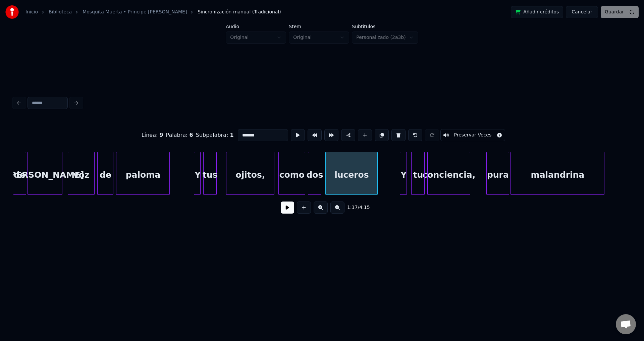 The height and width of the screenshot is (341, 644). What do you see at coordinates (256, 26) in the screenshot?
I see `label: Audio` at bounding box center [256, 26].